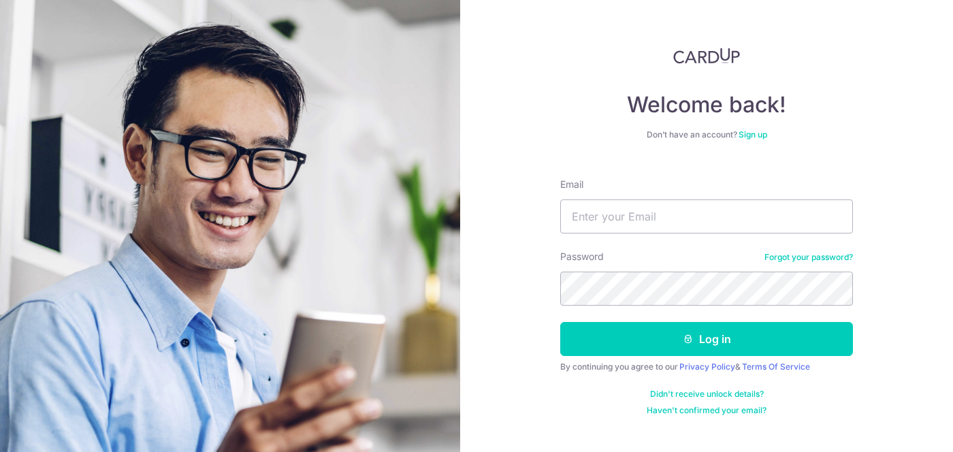  What do you see at coordinates (707, 217) in the screenshot?
I see `input: Enter your Email` at bounding box center [707, 217].